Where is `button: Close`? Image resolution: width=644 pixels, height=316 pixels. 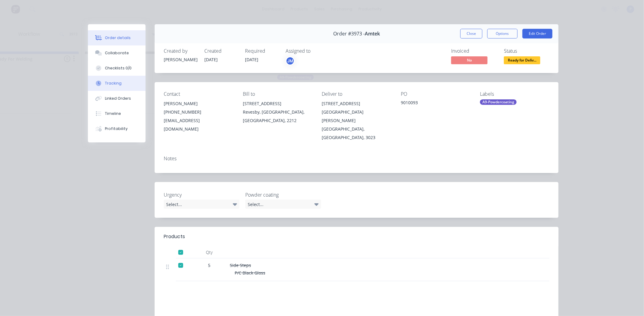
button: Close is located at coordinates (471, 34).